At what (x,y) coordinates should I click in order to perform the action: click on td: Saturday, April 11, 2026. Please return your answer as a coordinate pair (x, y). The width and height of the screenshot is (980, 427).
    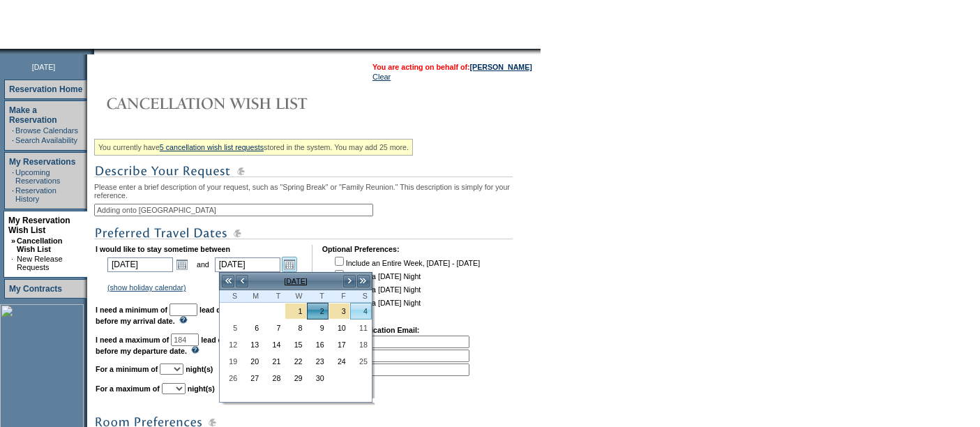
    Looking at the image, I should click on (361, 328).